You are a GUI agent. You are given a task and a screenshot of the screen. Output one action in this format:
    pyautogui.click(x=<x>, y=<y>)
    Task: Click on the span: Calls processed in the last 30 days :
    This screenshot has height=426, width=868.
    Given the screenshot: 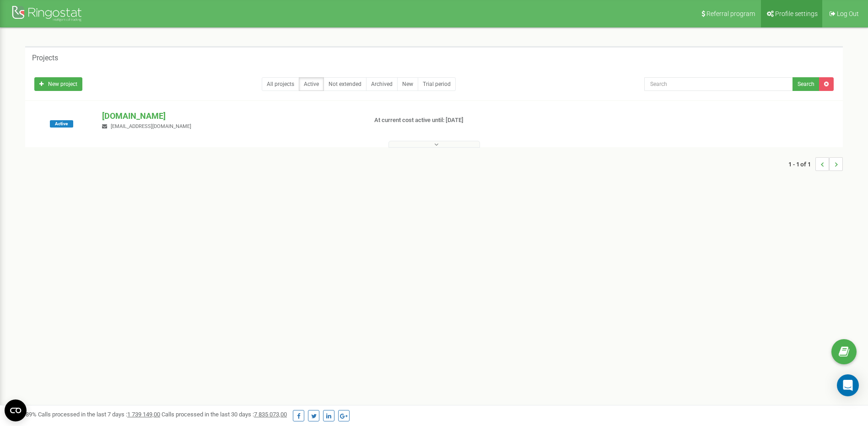 What is the action you would take?
    pyautogui.click(x=224, y=414)
    